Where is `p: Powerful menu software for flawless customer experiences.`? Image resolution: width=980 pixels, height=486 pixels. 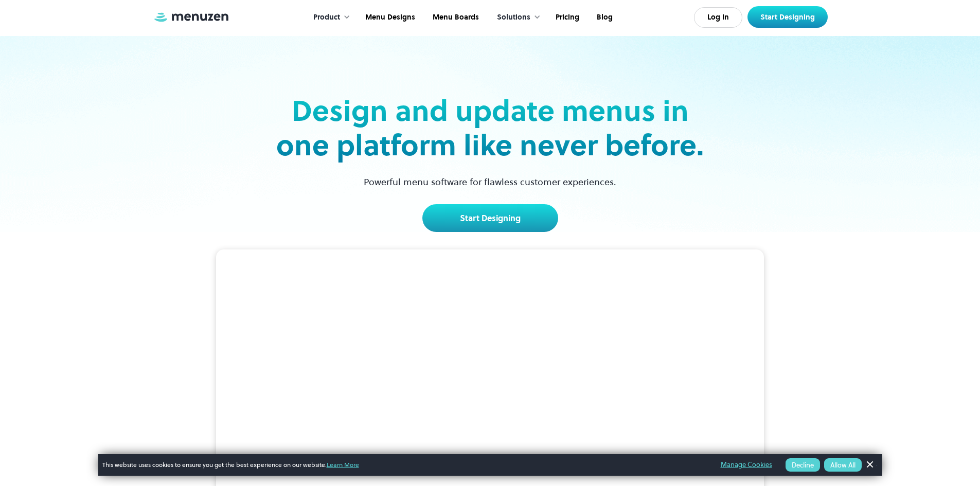
p: Powerful menu software for flawless customer experiences. is located at coordinates (490, 181).